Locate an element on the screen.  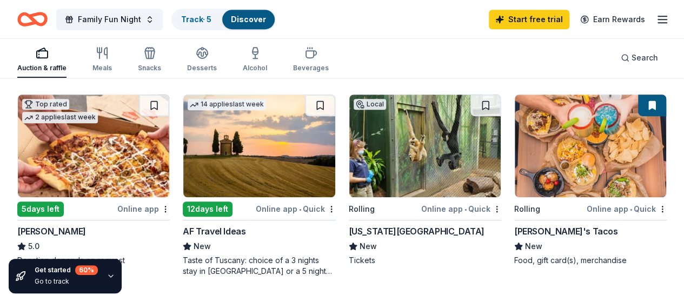
button: Alcohol is located at coordinates (255, 60).